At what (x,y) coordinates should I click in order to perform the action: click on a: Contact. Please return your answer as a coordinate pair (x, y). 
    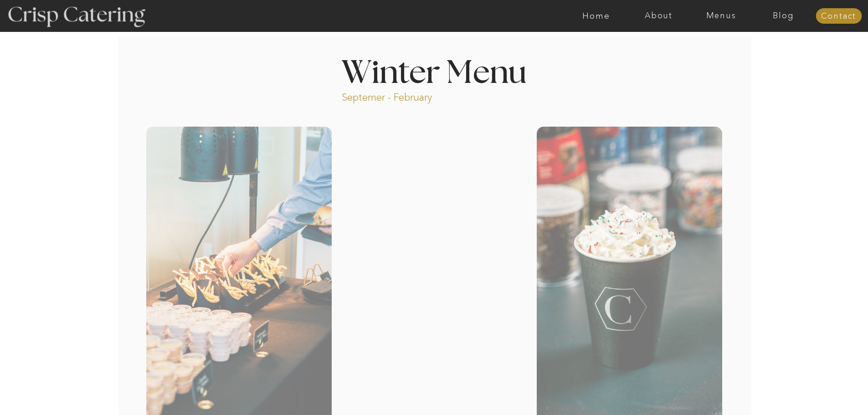
    Looking at the image, I should click on (838, 17).